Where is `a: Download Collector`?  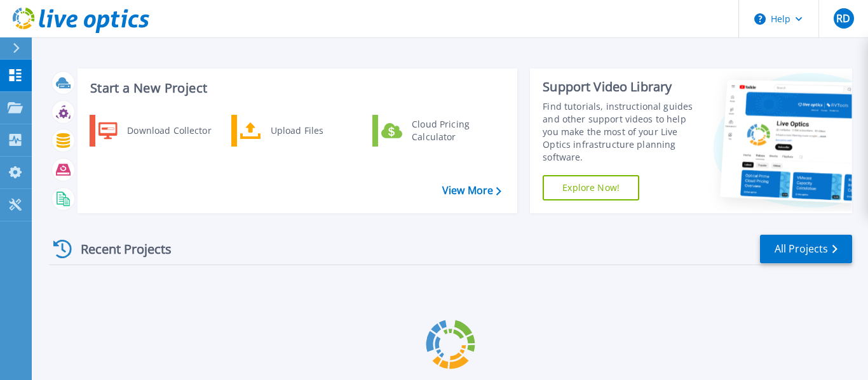 a: Download Collector is located at coordinates (154, 131).